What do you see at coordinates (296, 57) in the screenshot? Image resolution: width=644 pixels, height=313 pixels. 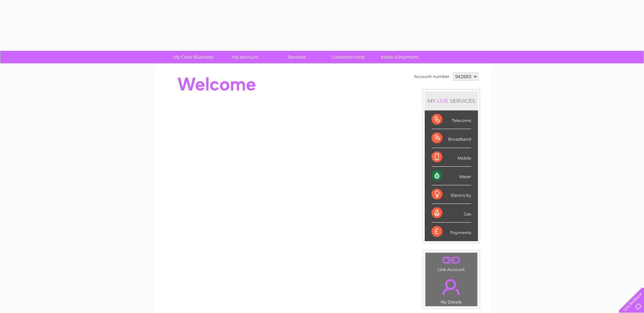 I see `a: Services` at bounding box center [296, 57].